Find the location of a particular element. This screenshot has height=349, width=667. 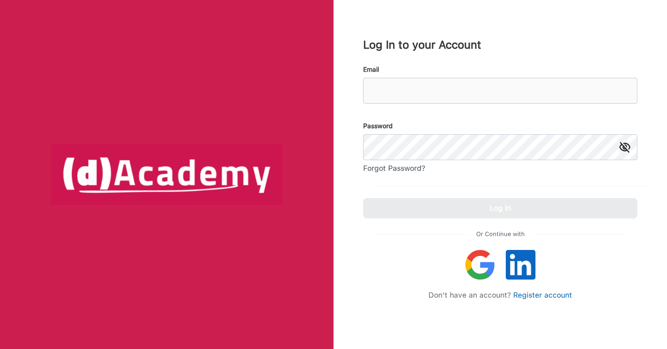

span: Or Continue with is located at coordinates (500, 234).